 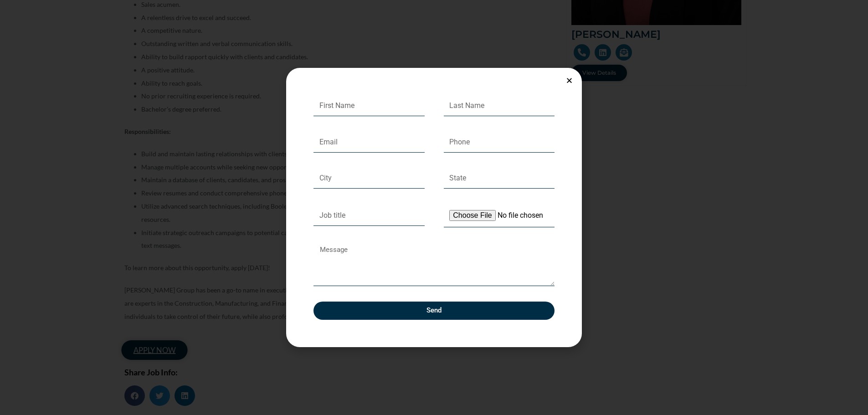 What do you see at coordinates (369, 106) in the screenshot?
I see `input: First Name` at bounding box center [369, 106].